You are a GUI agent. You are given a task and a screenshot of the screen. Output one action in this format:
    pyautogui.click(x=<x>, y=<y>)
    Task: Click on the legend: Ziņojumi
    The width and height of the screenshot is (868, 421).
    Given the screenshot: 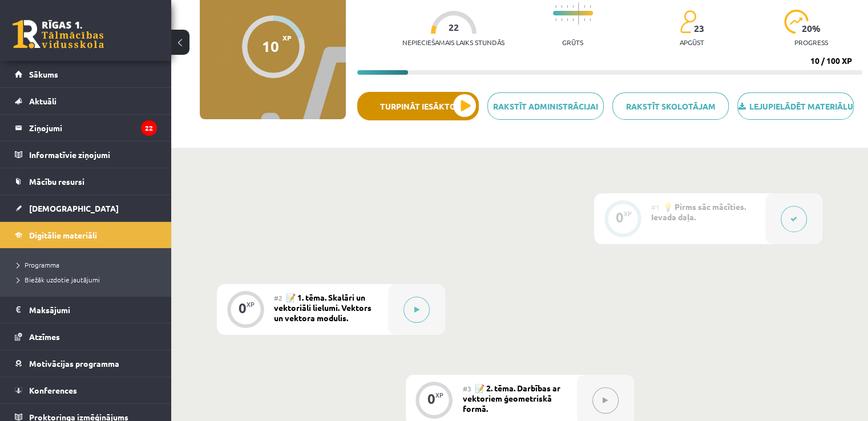 What is the action you would take?
    pyautogui.click(x=93, y=127)
    